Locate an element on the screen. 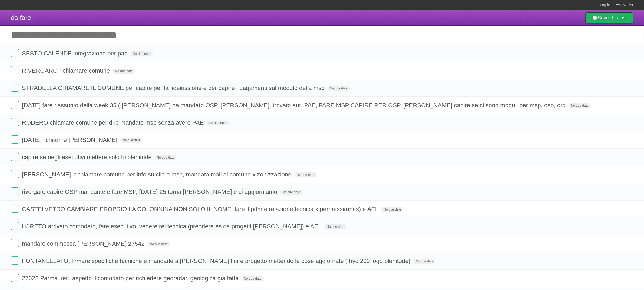  span: CASTELVETRO CAMBIARE PROPRIO LA COLONNINA NON SOLO IL NOME, fare il pdm e relazione tecnica x per... is located at coordinates (201, 209).